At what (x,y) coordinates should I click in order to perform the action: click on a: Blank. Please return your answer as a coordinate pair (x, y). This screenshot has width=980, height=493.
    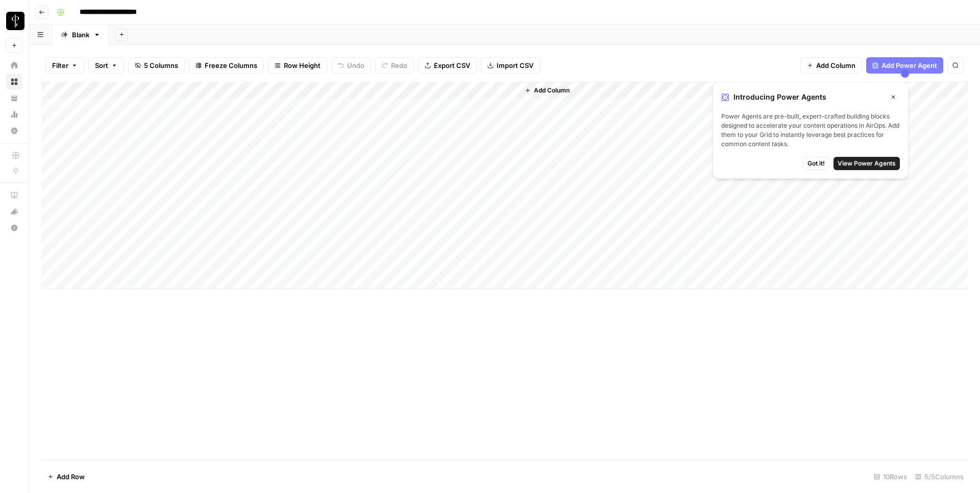
    Looking at the image, I should click on (81, 35).